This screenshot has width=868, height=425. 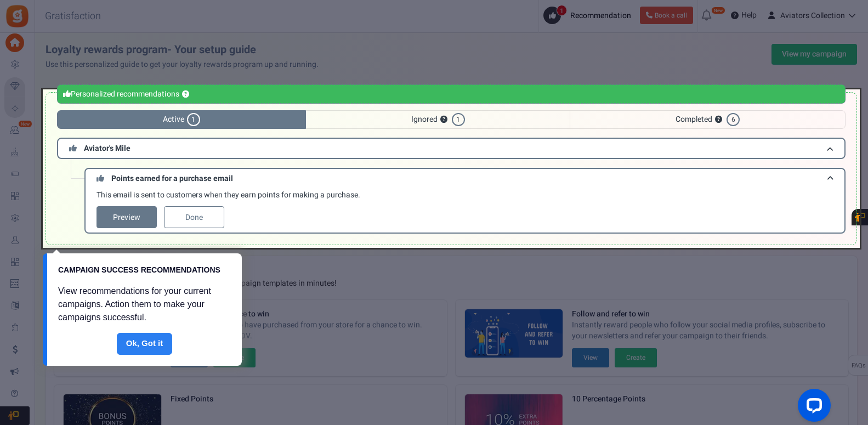 I want to click on h1: CAMPAIGN SUCCESS RECOMMENDATIONS, so click(x=139, y=270).